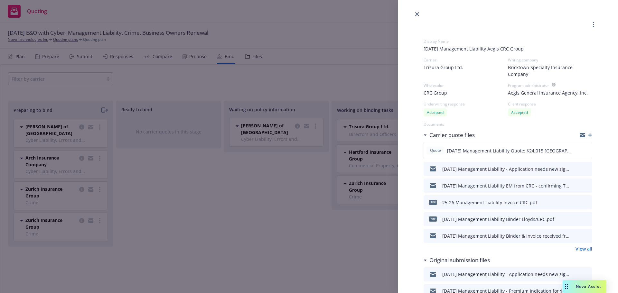 This screenshot has height=293, width=618. What do you see at coordinates (460, 260) in the screenshot?
I see `h3: Original submission files` at bounding box center [460, 260].